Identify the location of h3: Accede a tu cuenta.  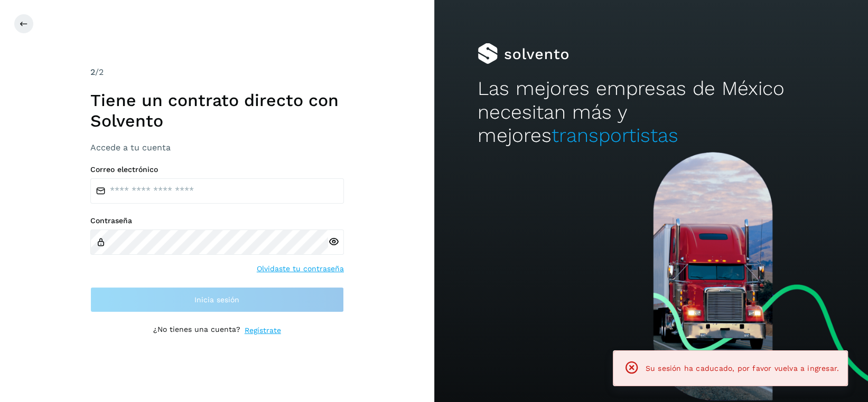
(217, 147).